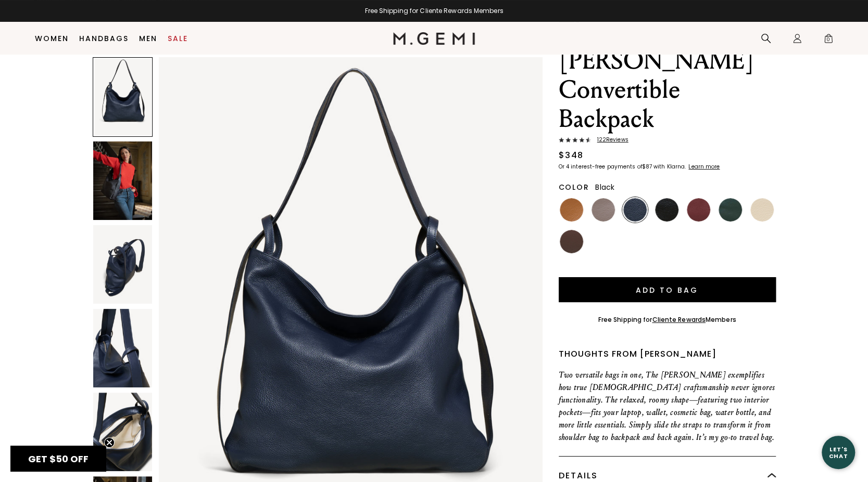 This screenshot has width=868, height=482. Describe the element at coordinates (603, 210) in the screenshot. I see `img: Warm Gray` at that location.